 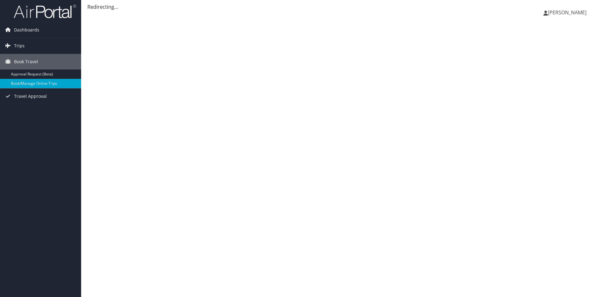 I want to click on img: airportal-logo.png, so click(x=45, y=11).